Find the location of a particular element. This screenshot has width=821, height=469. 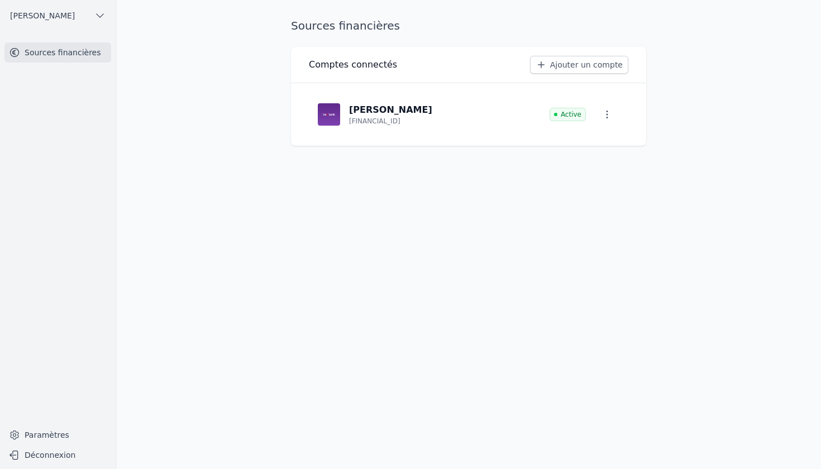

a: Paramètres is located at coordinates (58, 435).